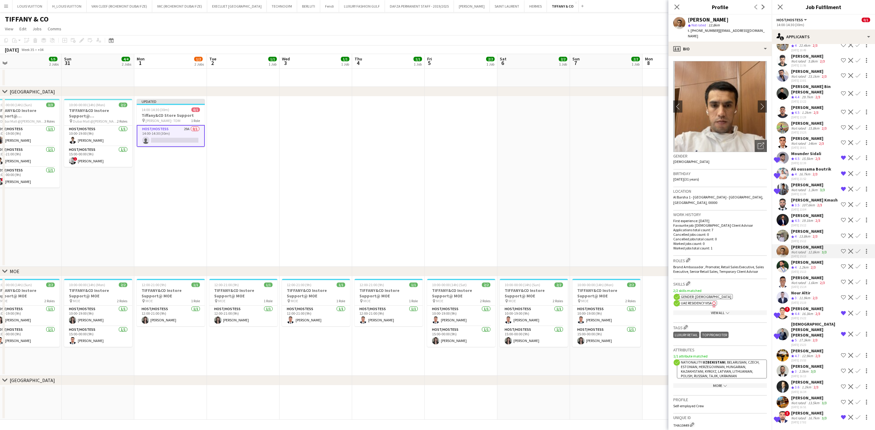 This screenshot has height=430, width=875. Describe the element at coordinates (50, 105) in the screenshot. I see `span: 3/3` at that location.